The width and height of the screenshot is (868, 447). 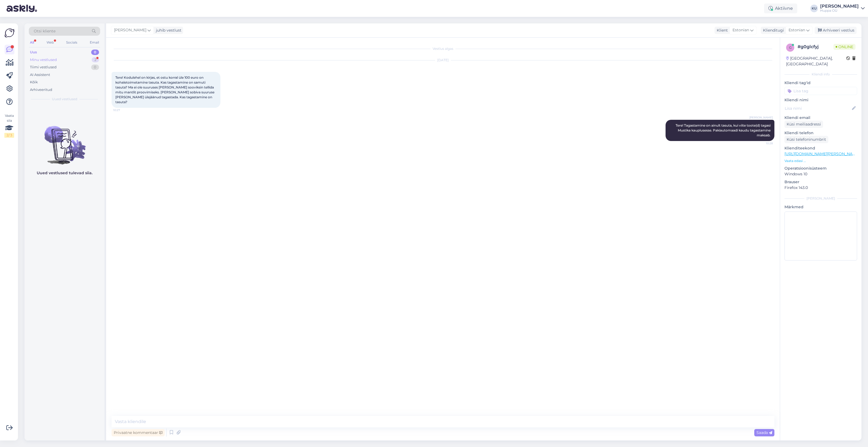 What do you see at coordinates (123, 110) in the screenshot?
I see `span: 10:27` at bounding box center [123, 110].